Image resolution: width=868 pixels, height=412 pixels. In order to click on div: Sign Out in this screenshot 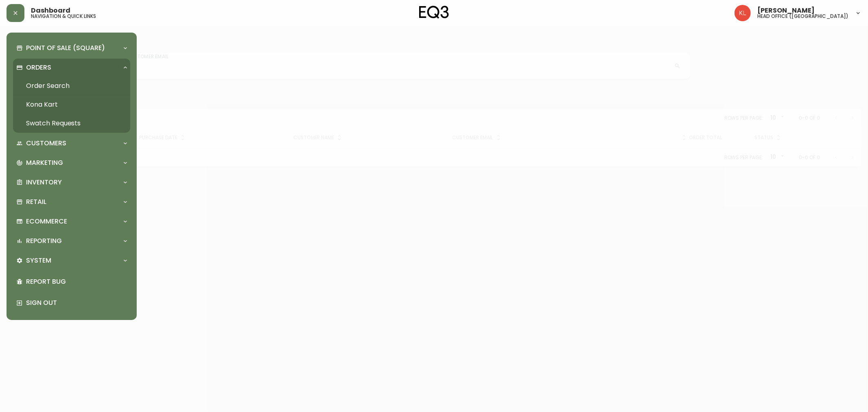, I will do `click(71, 303)`.